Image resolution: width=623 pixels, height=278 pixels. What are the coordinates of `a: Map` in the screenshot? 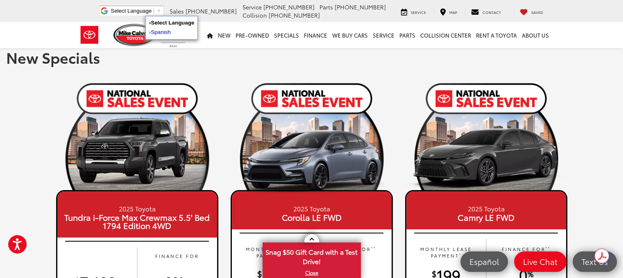 It's located at (448, 11).